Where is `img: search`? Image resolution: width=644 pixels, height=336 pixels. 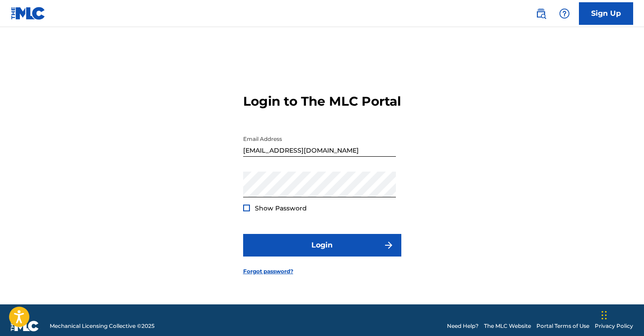
img: search is located at coordinates (541, 14).